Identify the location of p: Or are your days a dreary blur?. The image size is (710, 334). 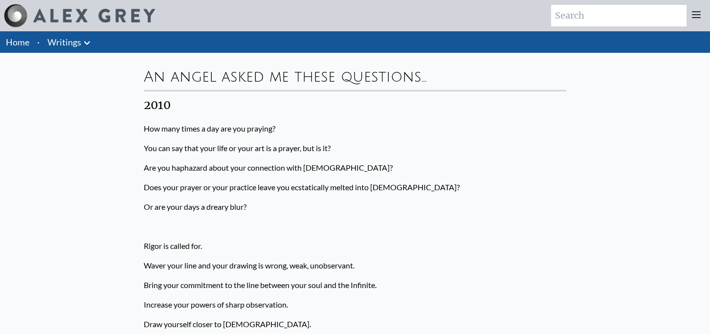
(355, 207).